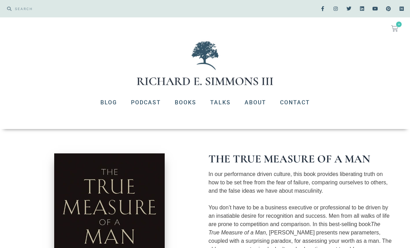 The height and width of the screenshot is (248, 410). What do you see at coordinates (256, 103) in the screenshot?
I see `a: About` at bounding box center [256, 103].